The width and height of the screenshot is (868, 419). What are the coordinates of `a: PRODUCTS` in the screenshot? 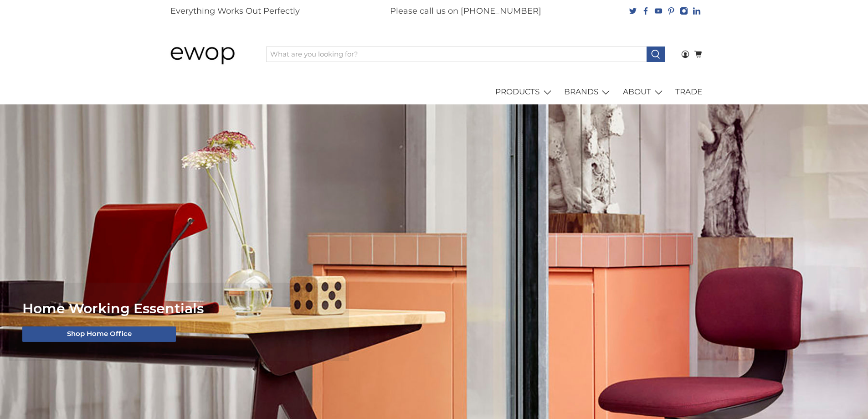 It's located at (524, 92).